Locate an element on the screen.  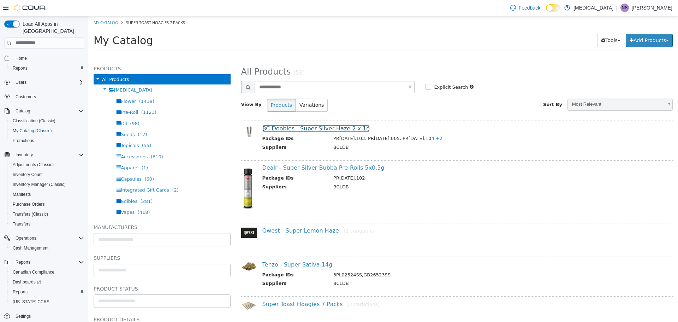
span: (55) is located at coordinates (58, 129).